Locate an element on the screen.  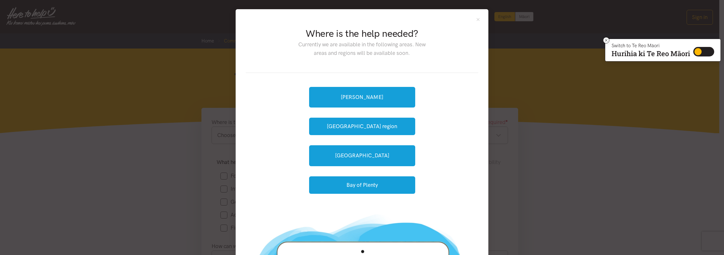
p: Currently we are available in the following areas. New areas and regions will be available soon. is located at coordinates (362, 49).